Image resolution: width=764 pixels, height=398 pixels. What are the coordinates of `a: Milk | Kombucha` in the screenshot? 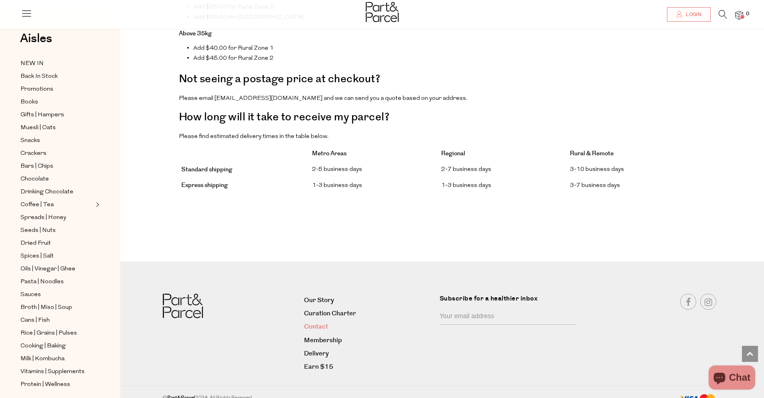 It's located at (57, 359).